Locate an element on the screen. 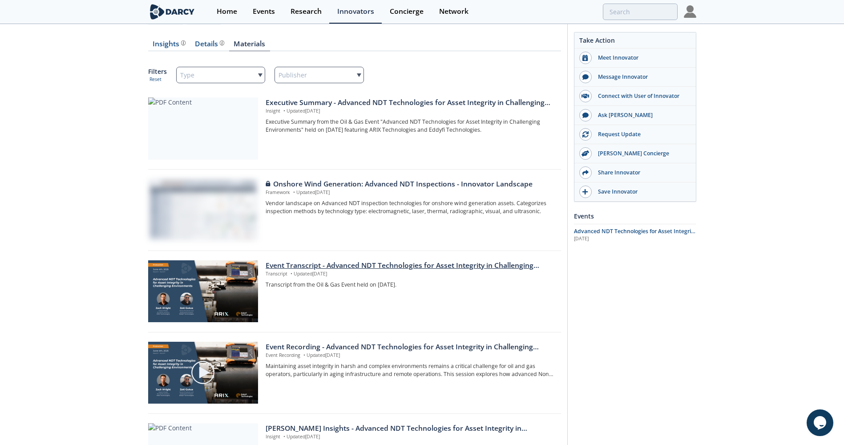 This screenshot has width=844, height=445. div: Message Innovator is located at coordinates (642, 77).